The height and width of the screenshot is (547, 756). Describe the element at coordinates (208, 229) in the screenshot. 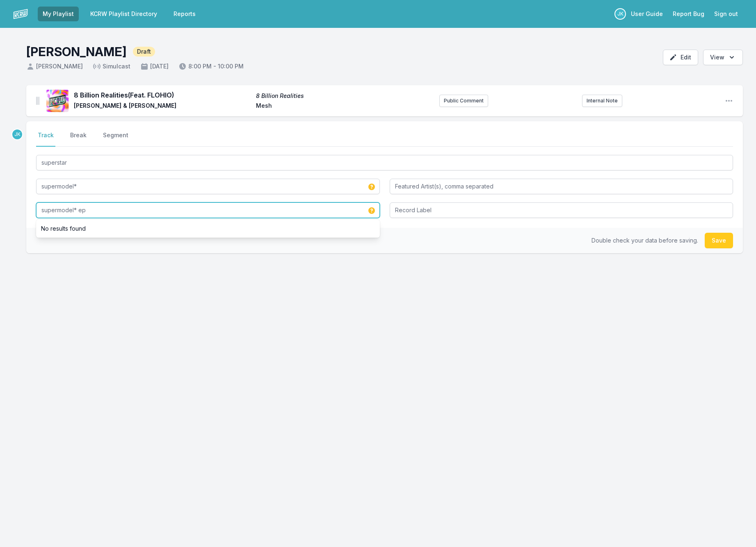

I see `li: No results found` at that location.